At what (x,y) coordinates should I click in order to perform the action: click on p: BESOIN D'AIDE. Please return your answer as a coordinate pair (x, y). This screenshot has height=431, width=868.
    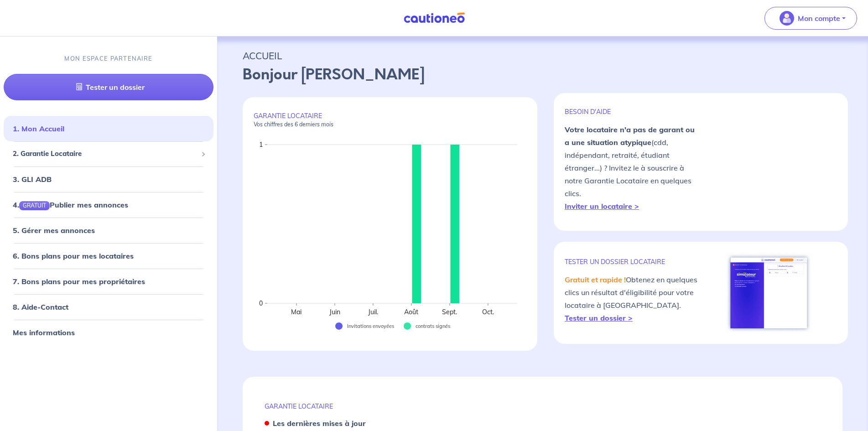
    Looking at the image, I should click on (632, 112).